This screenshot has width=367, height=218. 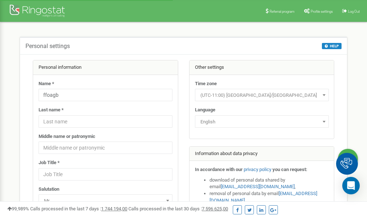 What do you see at coordinates (67, 136) in the screenshot?
I see `label: Middle name or patronymic` at bounding box center [67, 136].